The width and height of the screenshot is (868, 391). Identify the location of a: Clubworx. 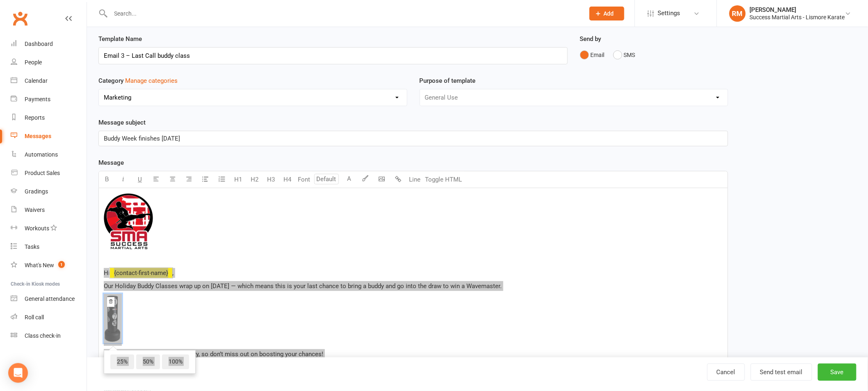
(20, 18).